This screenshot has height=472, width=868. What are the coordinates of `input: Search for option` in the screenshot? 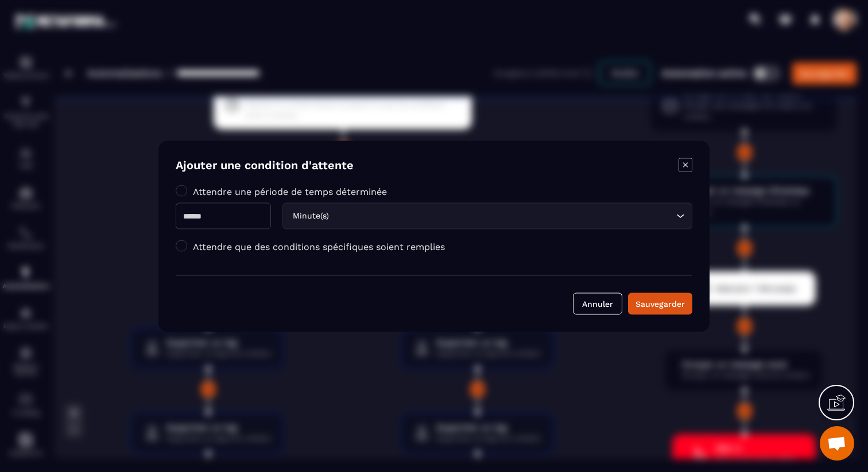 It's located at (502, 215).